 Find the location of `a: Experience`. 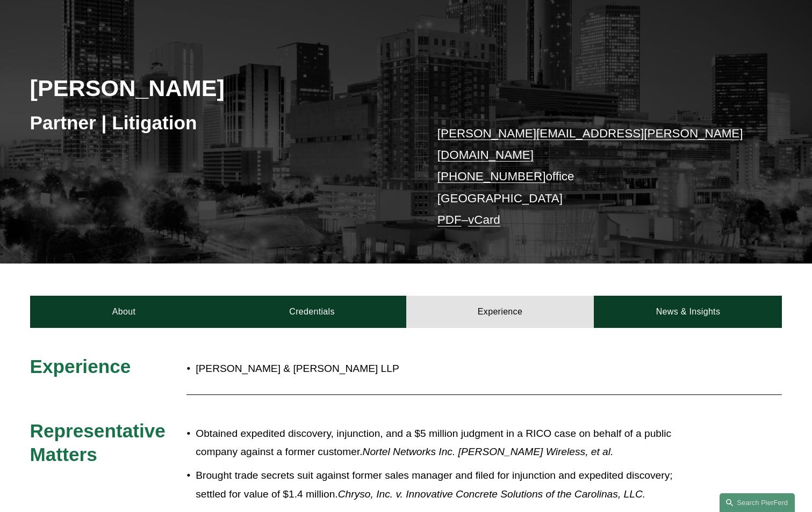

a: Experience is located at coordinates (500, 312).